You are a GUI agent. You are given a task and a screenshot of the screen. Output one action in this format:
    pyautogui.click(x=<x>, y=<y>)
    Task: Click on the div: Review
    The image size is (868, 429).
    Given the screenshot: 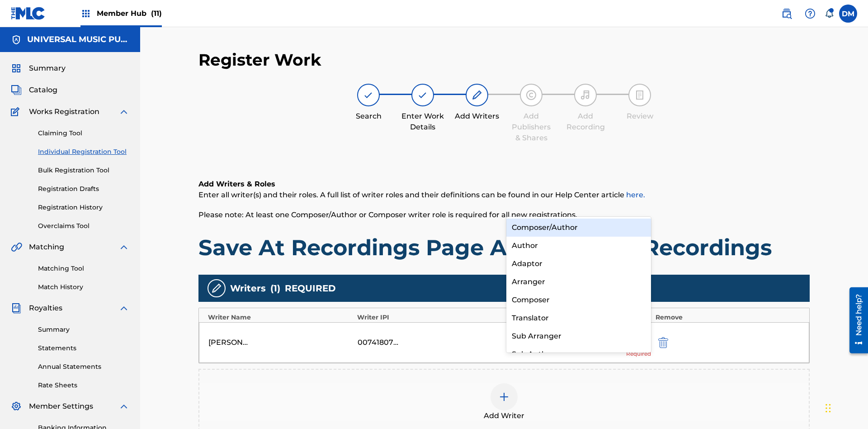 What is the action you would take?
    pyautogui.click(x=640, y=117)
    